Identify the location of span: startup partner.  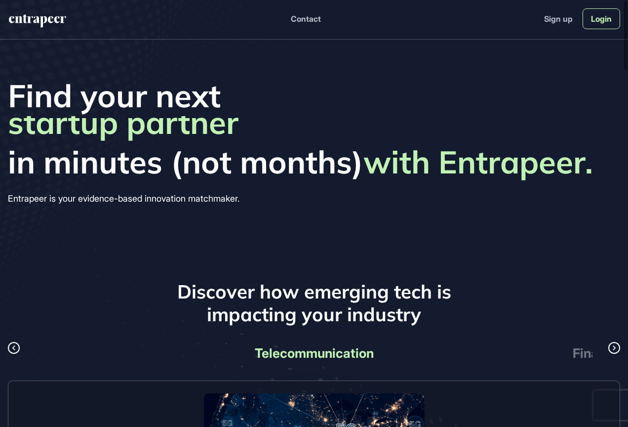
(123, 123).